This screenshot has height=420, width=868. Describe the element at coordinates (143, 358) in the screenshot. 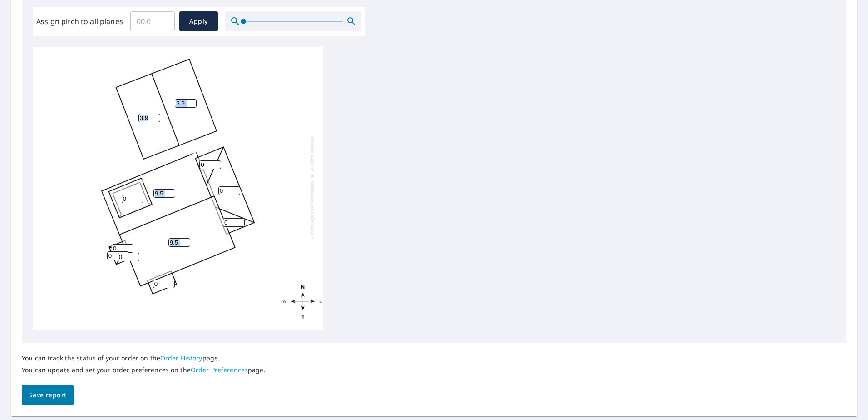

I see `p: You can track the status of your order on the page.` at that location.